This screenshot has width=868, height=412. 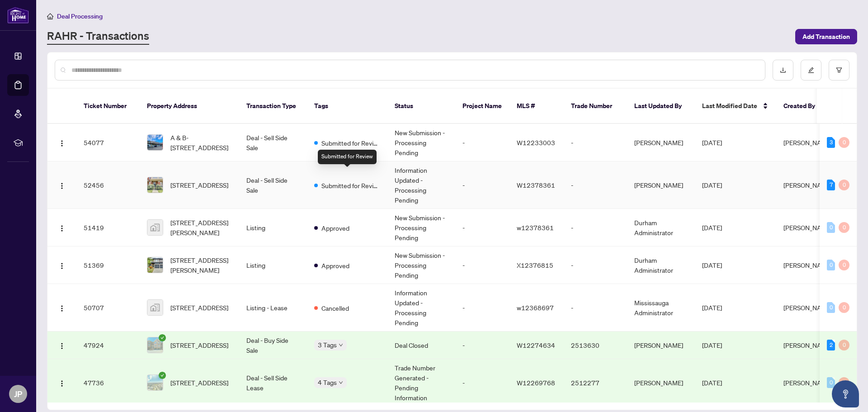 I want to click on td: Trade Number Generated - Pending Information, so click(x=421, y=382).